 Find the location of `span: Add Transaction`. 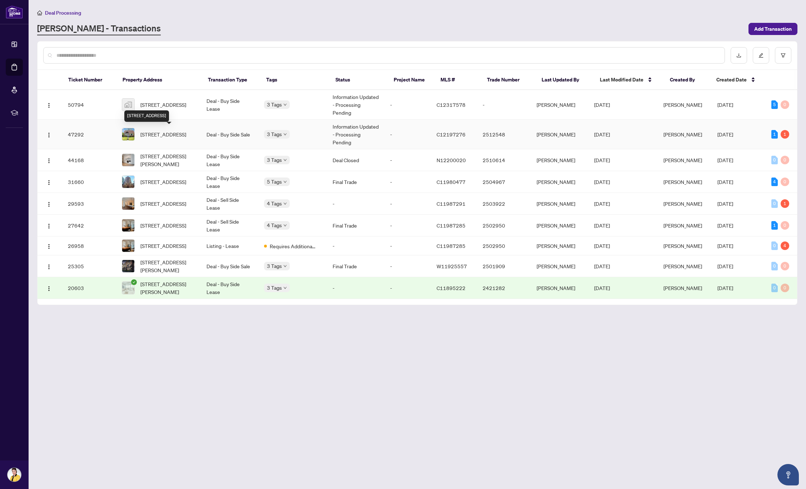

span: Add Transaction is located at coordinates (773, 29).